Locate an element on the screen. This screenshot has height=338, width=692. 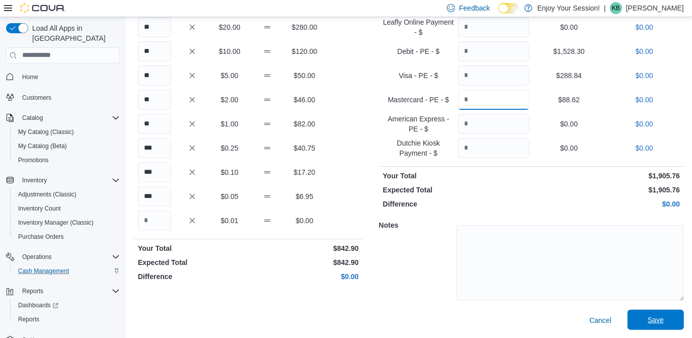
p: $2.00 is located at coordinates (230, 100).